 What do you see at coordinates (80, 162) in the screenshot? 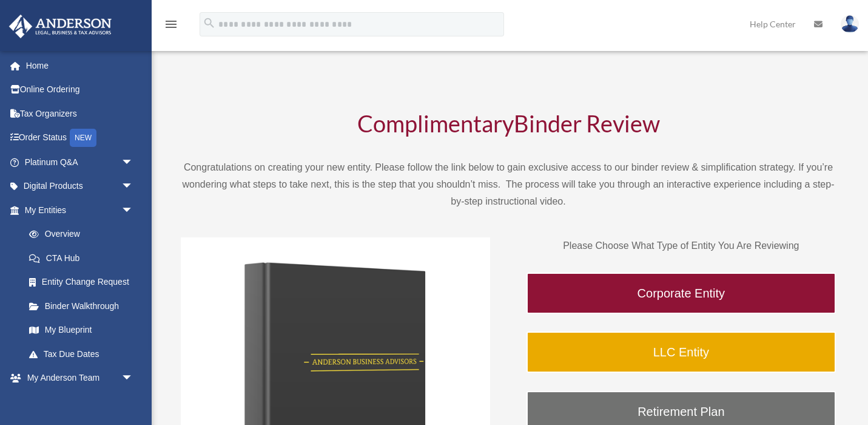
I see `a: Platinum Q&Aarrow_drop_down` at bounding box center [80, 162].